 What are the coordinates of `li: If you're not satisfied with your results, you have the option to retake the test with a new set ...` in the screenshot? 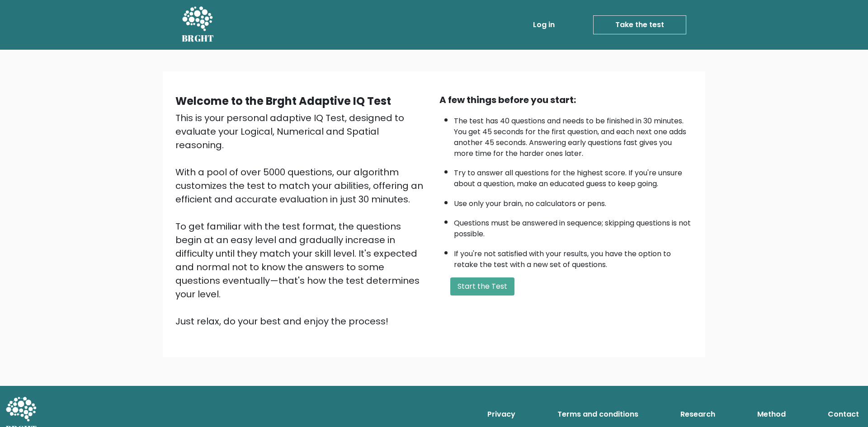 It's located at (573, 257).